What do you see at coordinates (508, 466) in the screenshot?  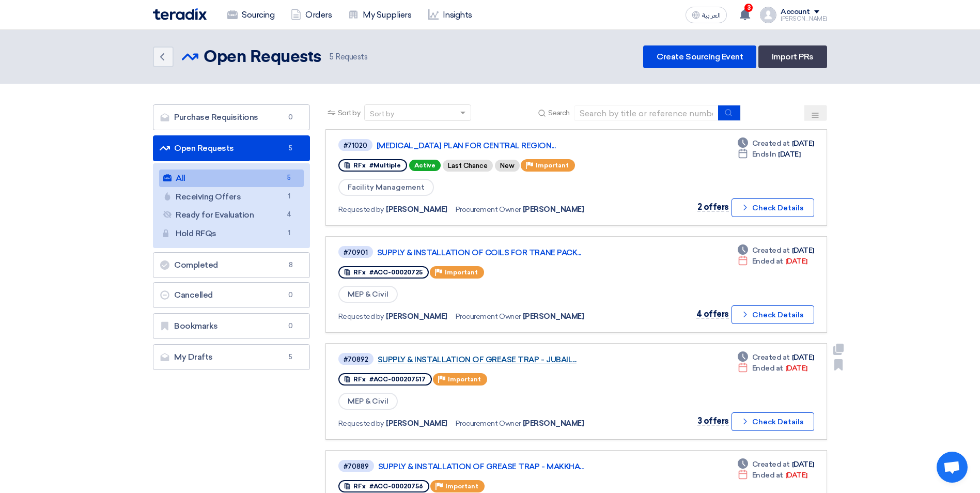 I see `a: SUPPLY & INSTALLATION OF GREASE TRAP - MAKKHA...` at bounding box center [508, 466].